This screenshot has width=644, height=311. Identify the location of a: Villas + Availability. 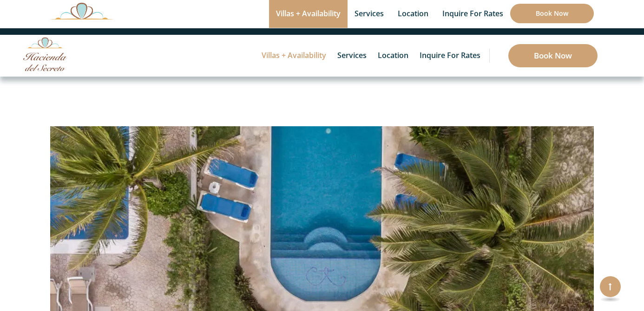
(294, 55).